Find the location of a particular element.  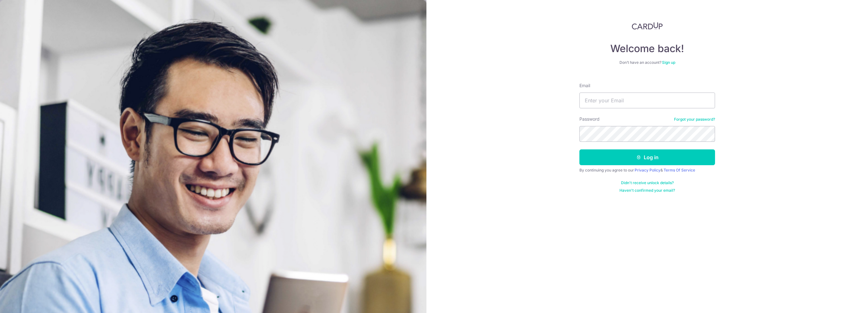

a: Sign up is located at coordinates (669, 62).